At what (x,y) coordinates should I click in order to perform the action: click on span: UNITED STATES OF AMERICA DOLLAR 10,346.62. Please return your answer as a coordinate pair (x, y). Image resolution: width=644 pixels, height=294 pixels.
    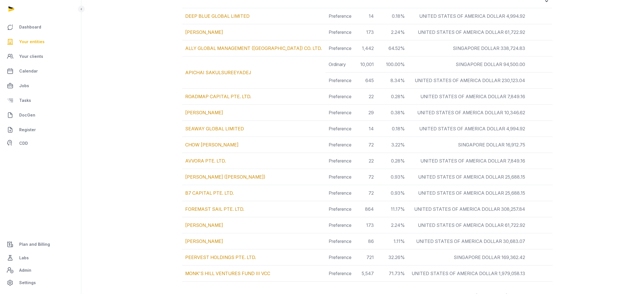
    Looking at the image, I should click on (471, 112).